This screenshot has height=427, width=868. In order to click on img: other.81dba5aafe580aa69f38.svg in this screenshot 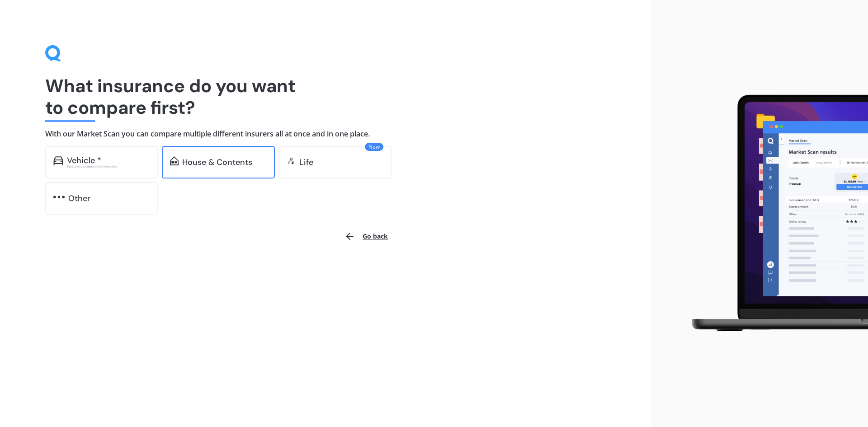, I will do `click(59, 197)`.